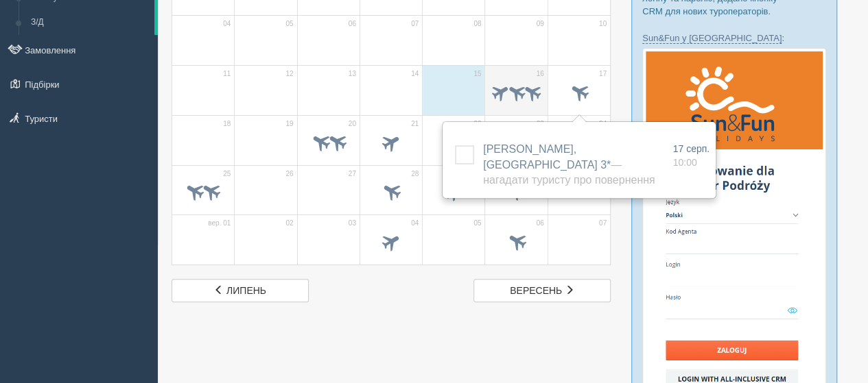 The width and height of the screenshot is (868, 383). What do you see at coordinates (247, 291) in the screenshot?
I see `span: липень` at bounding box center [247, 291].